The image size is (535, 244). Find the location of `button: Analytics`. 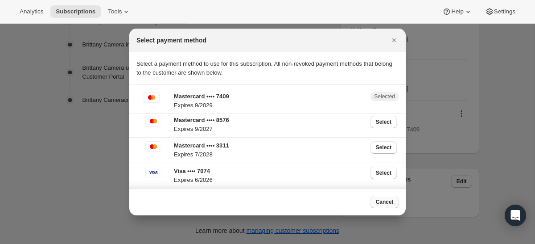

button: Analytics is located at coordinates (31, 12).